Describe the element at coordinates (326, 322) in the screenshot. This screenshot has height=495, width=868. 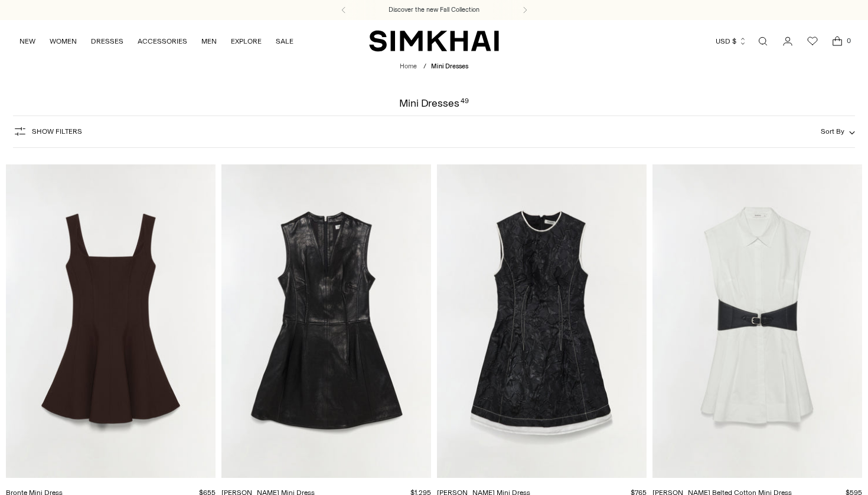
I see `a: Juliette Leather Mini Dress` at that location.